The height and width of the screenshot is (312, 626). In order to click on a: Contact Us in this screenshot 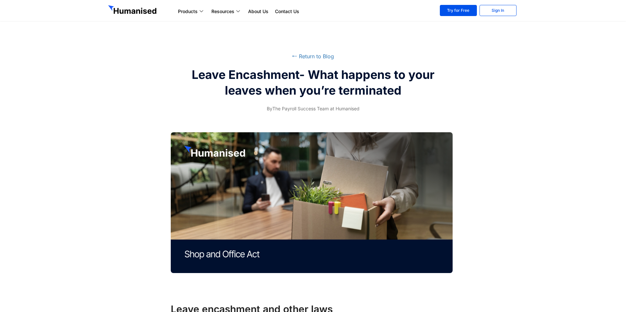, I will do `click(287, 11)`.